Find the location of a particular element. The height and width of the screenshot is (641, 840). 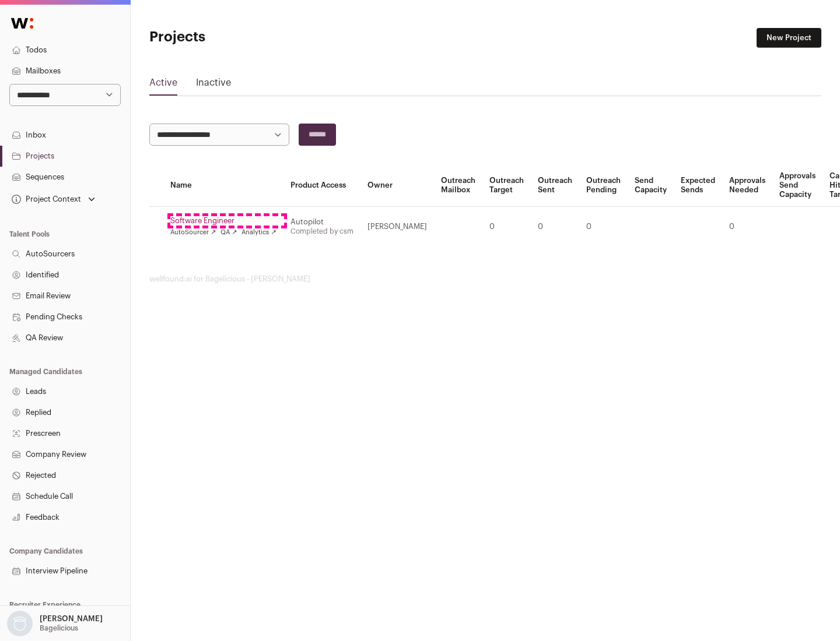

th: Outreach Mailbox is located at coordinates (458, 186).